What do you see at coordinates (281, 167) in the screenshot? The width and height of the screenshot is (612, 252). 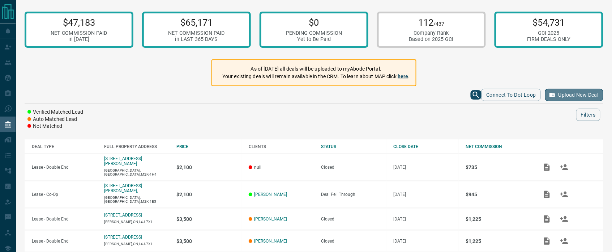 I see `p: null` at bounding box center [281, 167].